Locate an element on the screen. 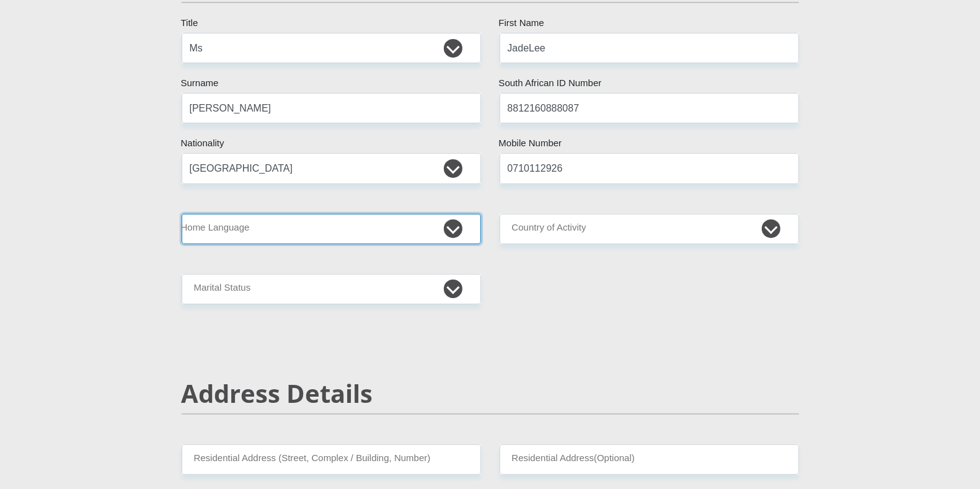 This screenshot has height=489, width=980. h2: Address Details is located at coordinates (491, 393).